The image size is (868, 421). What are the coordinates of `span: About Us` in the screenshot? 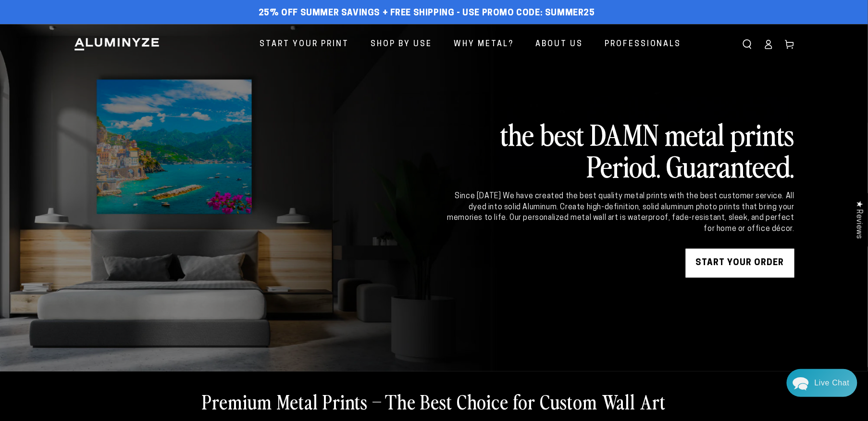 It's located at (559, 44).